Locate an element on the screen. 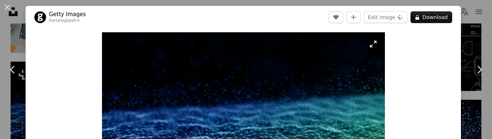 The width and height of the screenshot is (492, 139). a: Go to Getty Images's profile is located at coordinates (40, 17).